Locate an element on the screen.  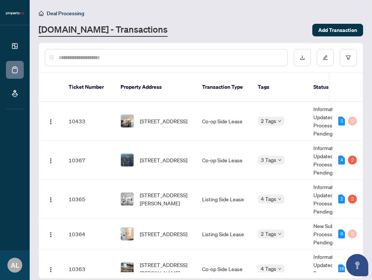
span: Add Transaction is located at coordinates (338, 30).